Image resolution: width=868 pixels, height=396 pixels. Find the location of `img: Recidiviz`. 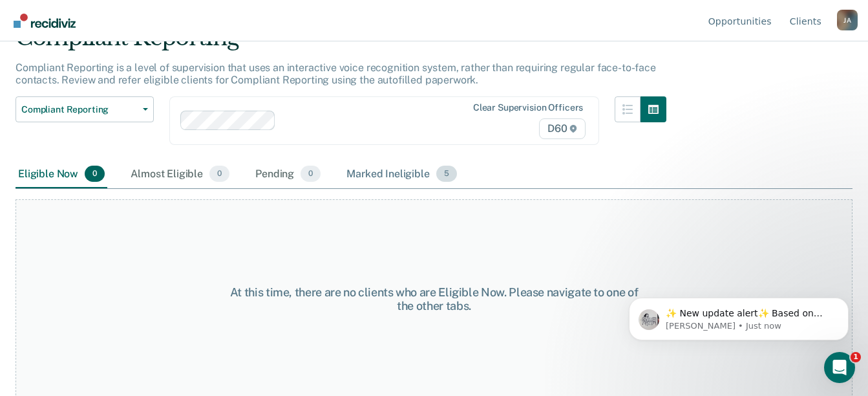

img: Recidiviz is located at coordinates (44, 21).